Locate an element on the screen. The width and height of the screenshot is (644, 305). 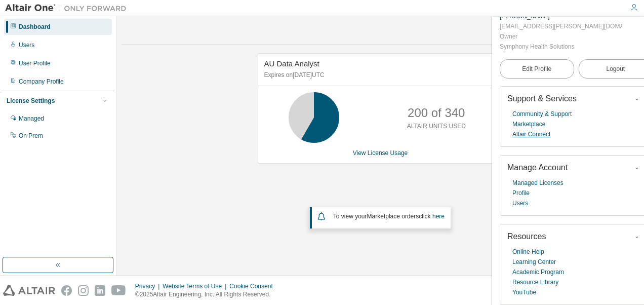
a: Academic Program is located at coordinates (538, 272).